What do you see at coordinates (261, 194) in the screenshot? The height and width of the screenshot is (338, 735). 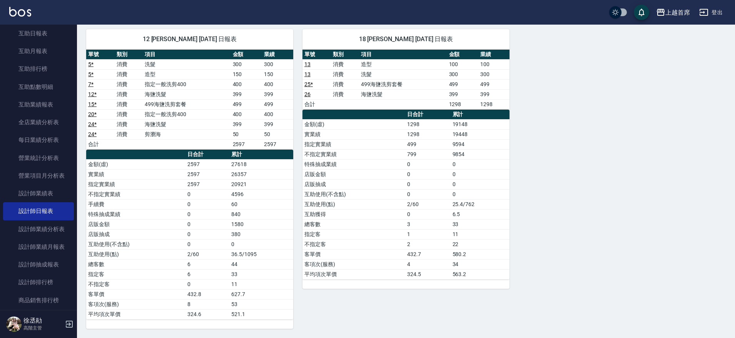 I see `td: 4596` at bounding box center [261, 194].